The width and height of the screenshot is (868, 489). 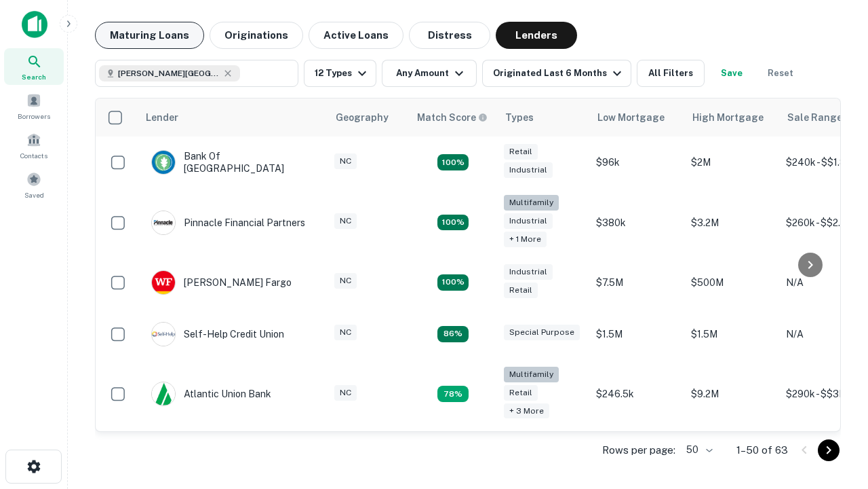 I want to click on button: All Filters, so click(x=671, y=73).